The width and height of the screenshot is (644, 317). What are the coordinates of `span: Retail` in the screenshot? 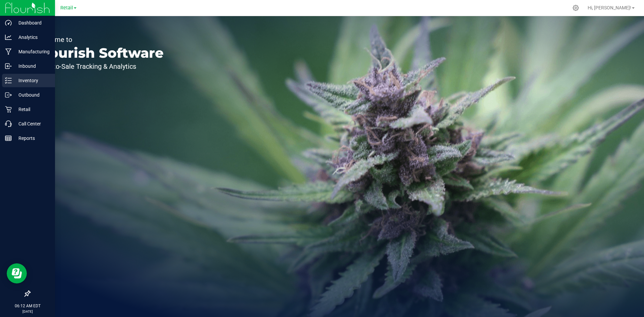 It's located at (67, 8).